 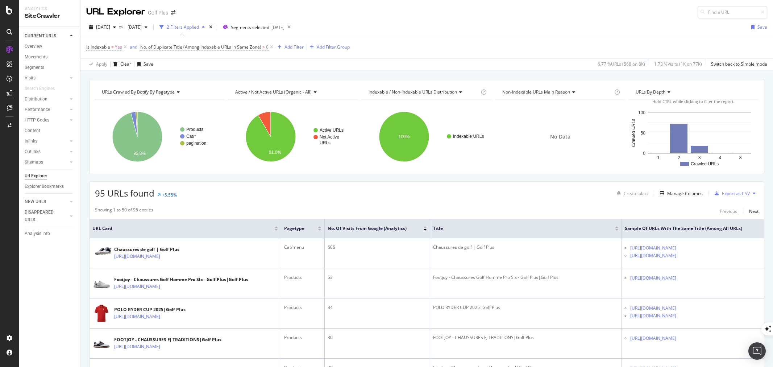 What do you see at coordinates (46, 99) in the screenshot?
I see `a: Distribution` at bounding box center [46, 99].